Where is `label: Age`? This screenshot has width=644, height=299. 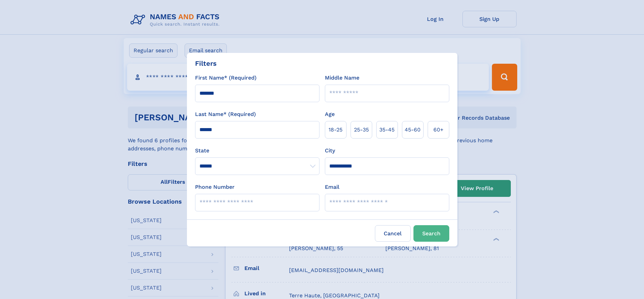 label: Age is located at coordinates (330, 114).